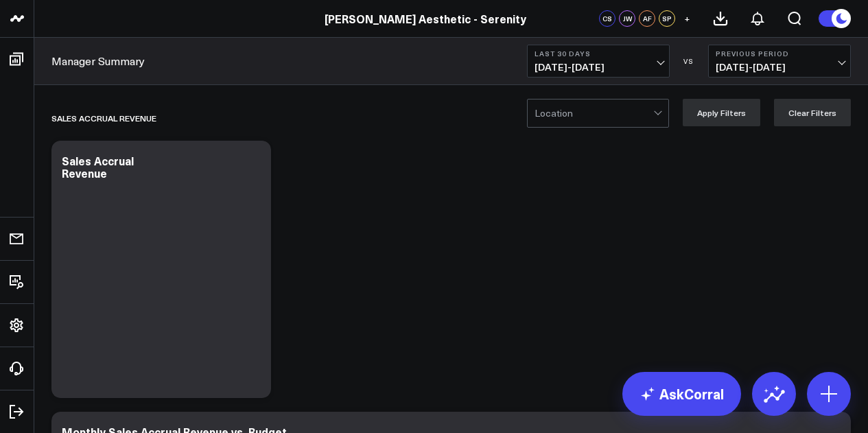 The width and height of the screenshot is (868, 433). Describe the element at coordinates (647, 19) in the screenshot. I see `div: AF` at that location.